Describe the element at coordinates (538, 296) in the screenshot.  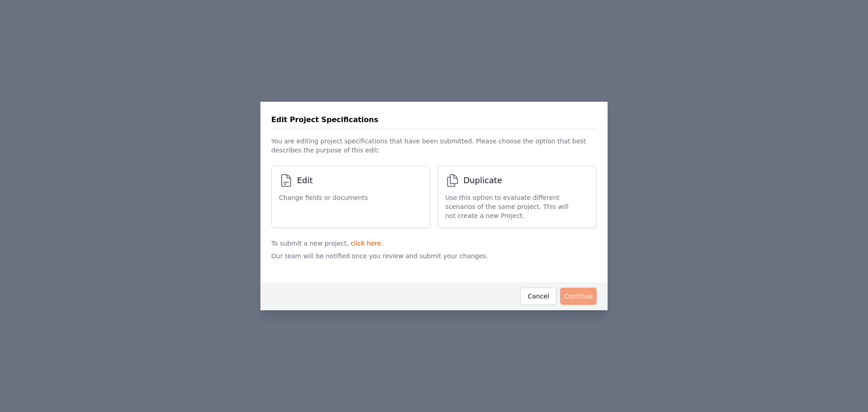
I see `button: Cancel` at that location.